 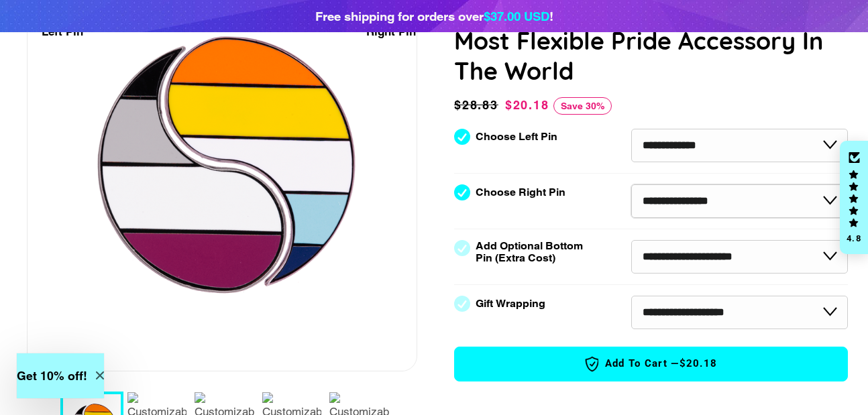 I want to click on span: Save 30%, so click(x=582, y=106).